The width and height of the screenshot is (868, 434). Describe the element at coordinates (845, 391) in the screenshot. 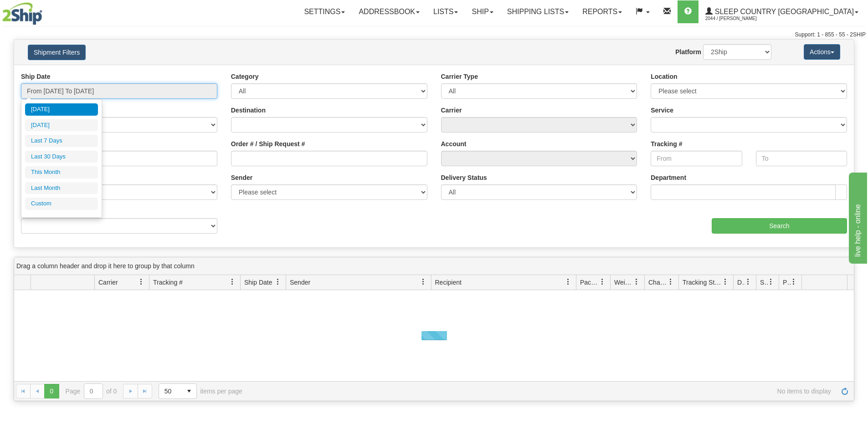

I see `a: Refresh` at that location.